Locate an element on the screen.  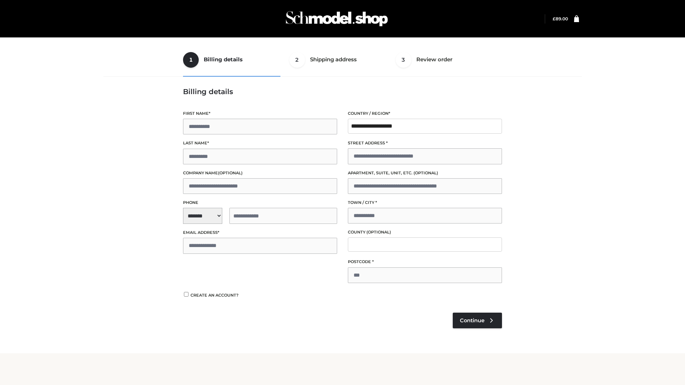
label: Phone is located at coordinates (260, 203).